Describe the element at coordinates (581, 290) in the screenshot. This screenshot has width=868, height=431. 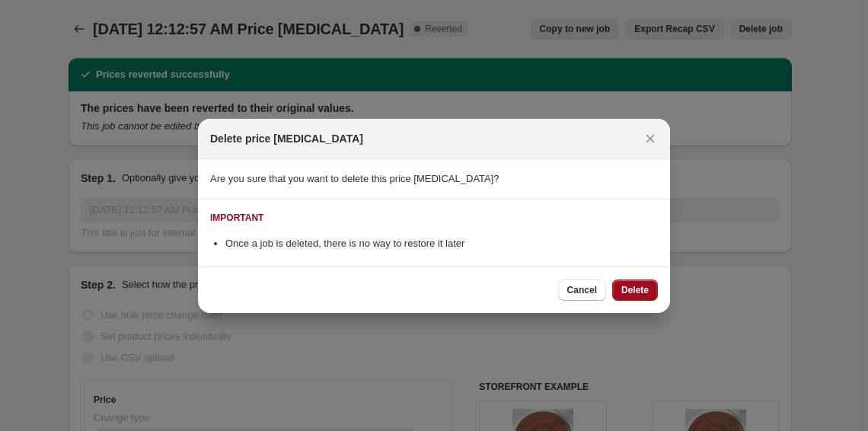
I see `button: Cancel` at that location.